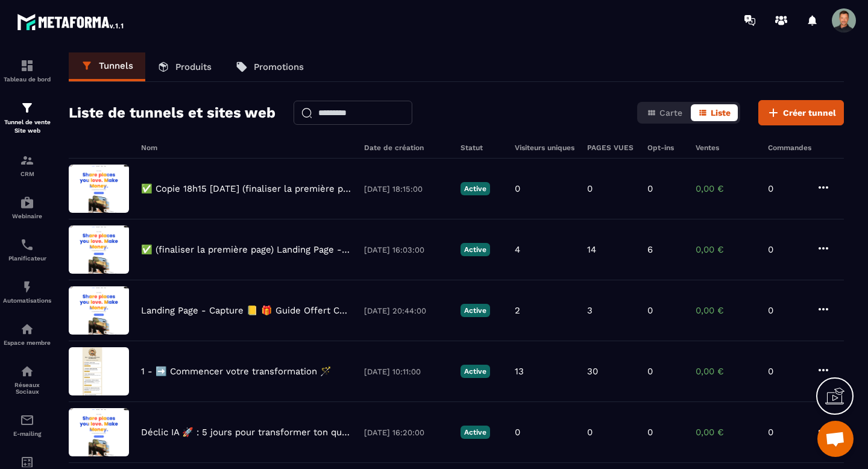 Image resolution: width=868 pixels, height=469 pixels. Describe the element at coordinates (810, 113) in the screenshot. I see `span: Créer tunnel` at that location.